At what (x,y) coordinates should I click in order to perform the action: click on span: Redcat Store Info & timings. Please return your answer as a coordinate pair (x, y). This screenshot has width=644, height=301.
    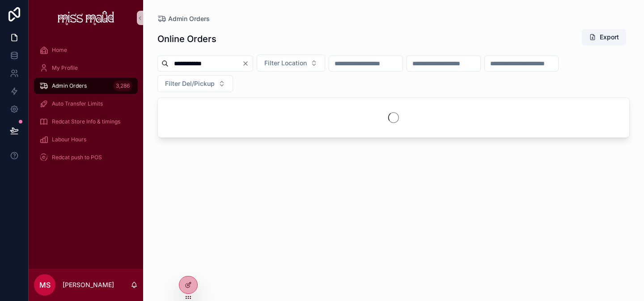
    Looking at the image, I should click on (86, 122).